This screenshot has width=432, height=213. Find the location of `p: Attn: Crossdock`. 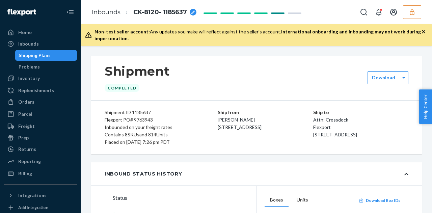

p: Attn: Crossdock is located at coordinates (360, 120).